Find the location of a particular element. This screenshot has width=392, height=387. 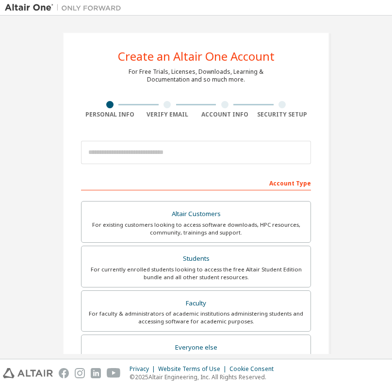

img: linkedin.svg is located at coordinates (96, 373).